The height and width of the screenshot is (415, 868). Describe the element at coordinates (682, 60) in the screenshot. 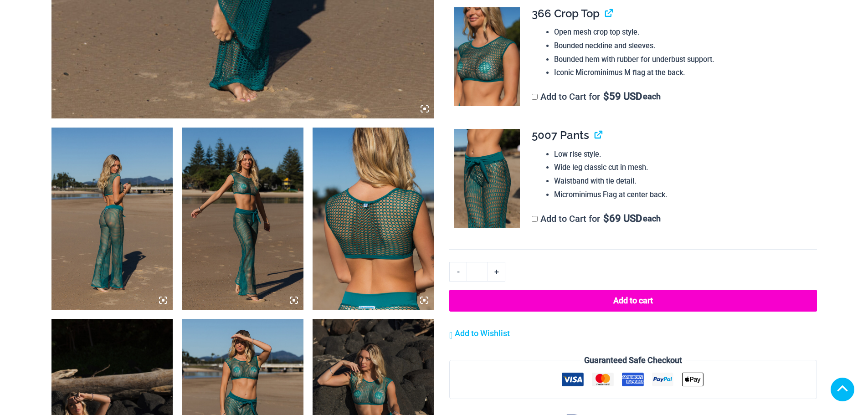

I see `li: Bounded hem with rubber for underbust support.` at that location.